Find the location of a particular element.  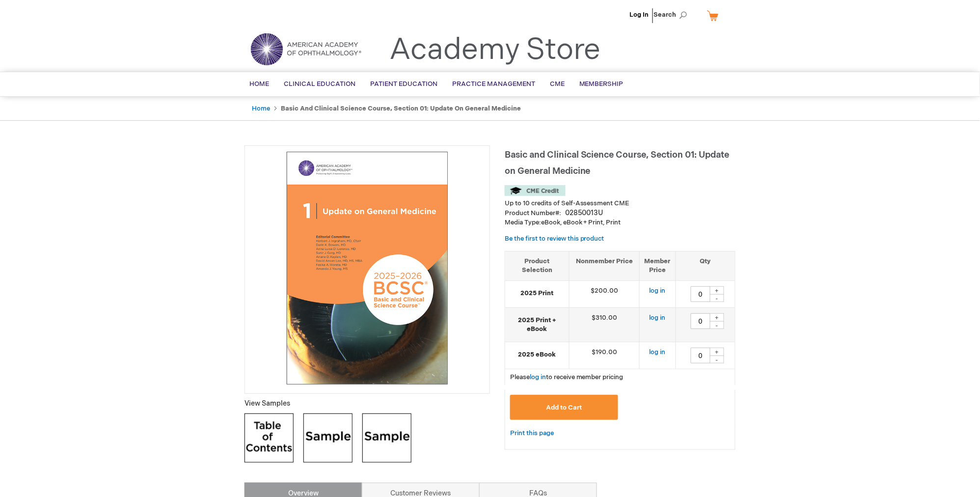

div: 02850013U is located at coordinates (584, 213).